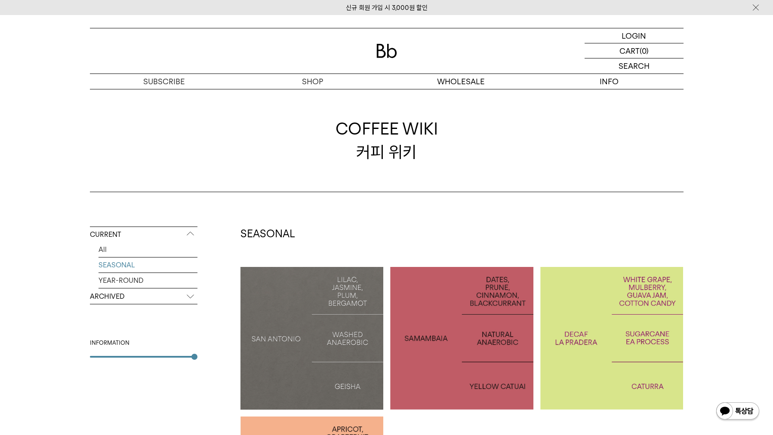  I want to click on p: WHOLESALE, so click(461, 81).